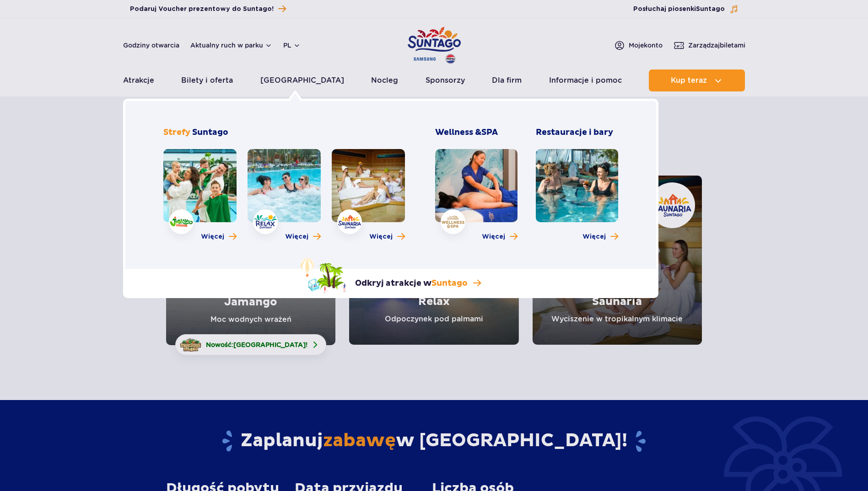  Describe the element at coordinates (207, 81) in the screenshot. I see `a: Bilety i oferta` at that location.